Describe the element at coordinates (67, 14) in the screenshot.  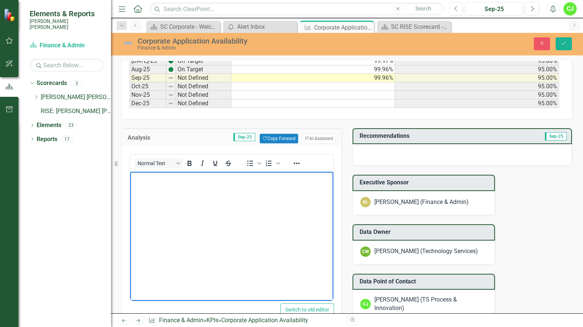
I see `span: Elements & Reports` at that location.